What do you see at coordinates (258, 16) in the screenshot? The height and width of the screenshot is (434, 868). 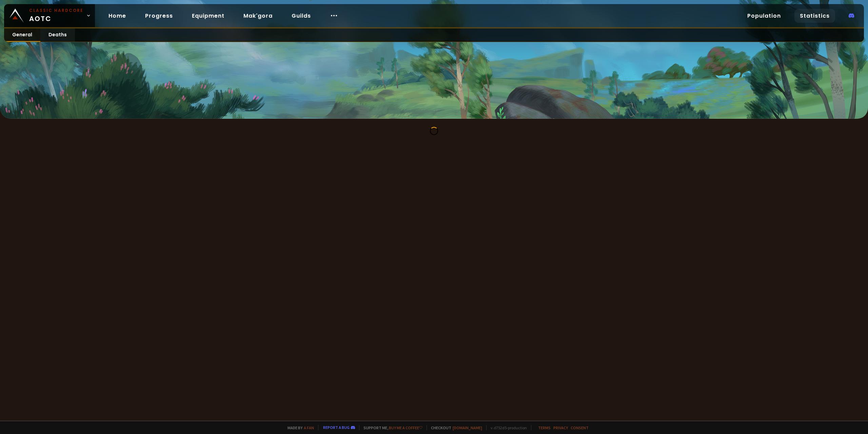 I see `a: Mak'gora` at bounding box center [258, 16].